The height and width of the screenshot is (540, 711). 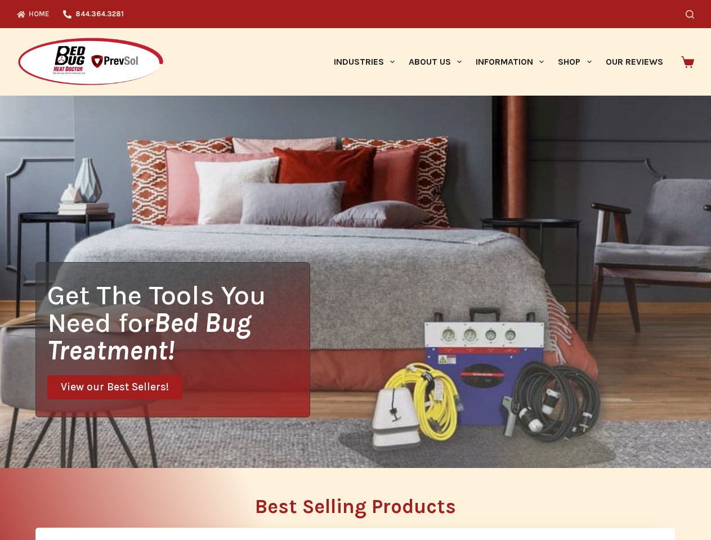 I want to click on img: Prevsol/Bed Bug Heat Doctor, so click(x=91, y=62).